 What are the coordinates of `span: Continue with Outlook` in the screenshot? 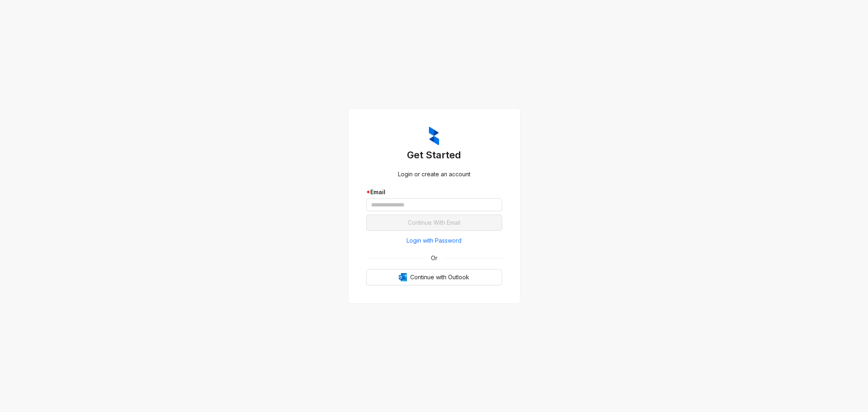 It's located at (439, 277).